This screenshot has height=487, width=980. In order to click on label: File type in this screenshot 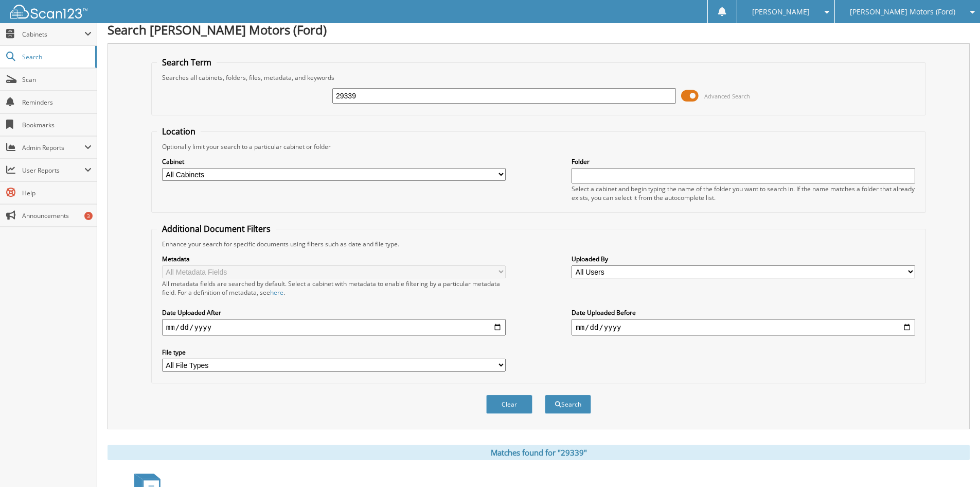, I will do `click(334, 352)`.